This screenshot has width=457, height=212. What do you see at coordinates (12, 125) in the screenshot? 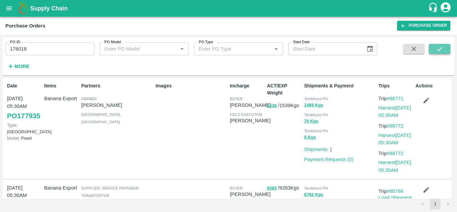
I see `span: Type:` at bounding box center [12, 125].